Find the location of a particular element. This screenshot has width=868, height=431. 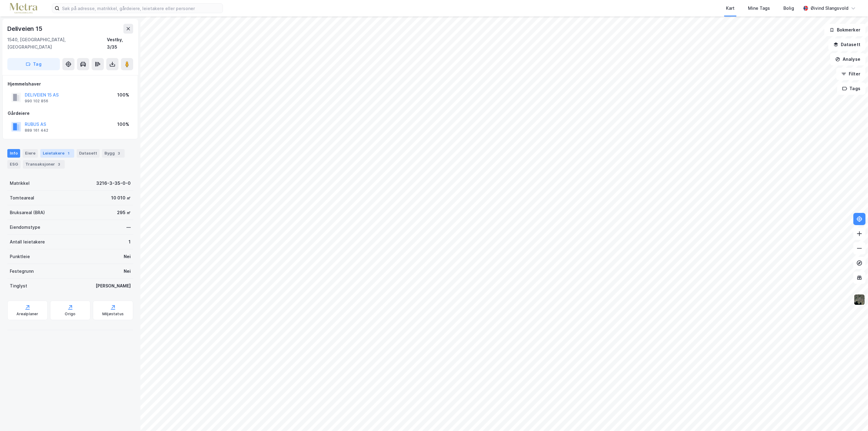

div: Festegrunn is located at coordinates (22, 271).